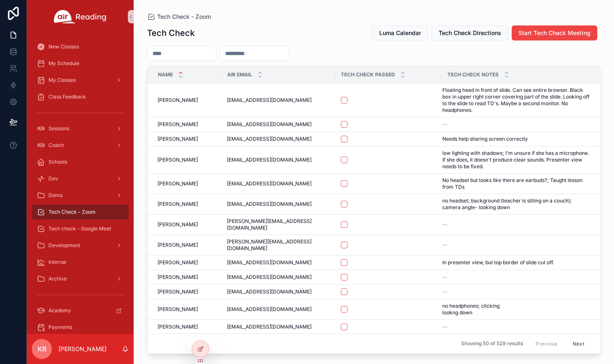 The width and height of the screenshot is (614, 364). Describe the element at coordinates (80, 80) in the screenshot. I see `a: My Classes` at that location.